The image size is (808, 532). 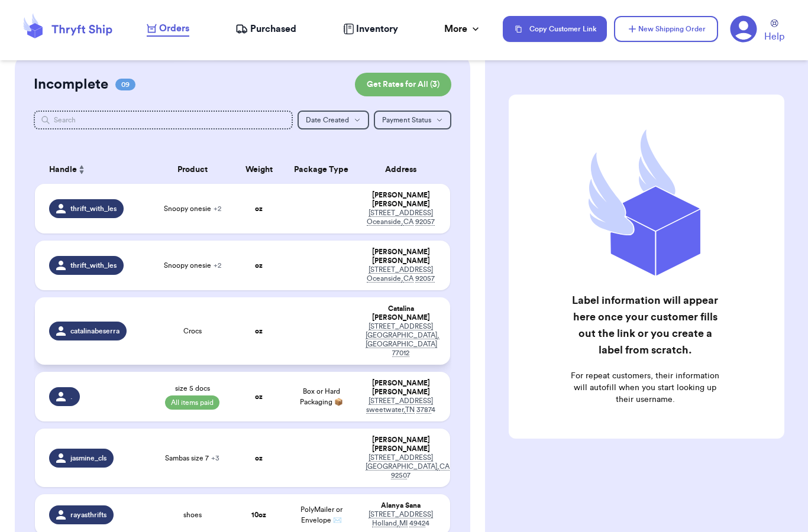 What do you see at coordinates (174, 29) in the screenshot?
I see `span: Orders` at bounding box center [174, 29].